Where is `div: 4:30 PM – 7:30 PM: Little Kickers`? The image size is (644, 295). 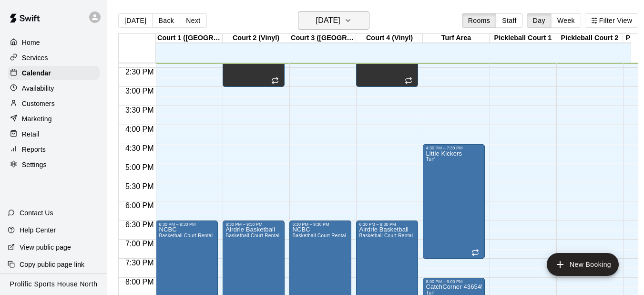
div: 4:30 PM – 7:30 PM: Little Kickers is located at coordinates (454, 201).